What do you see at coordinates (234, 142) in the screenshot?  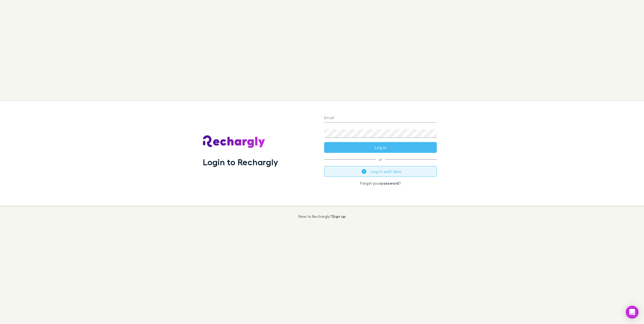 I see `img: Rechargly's Logo` at bounding box center [234, 142].